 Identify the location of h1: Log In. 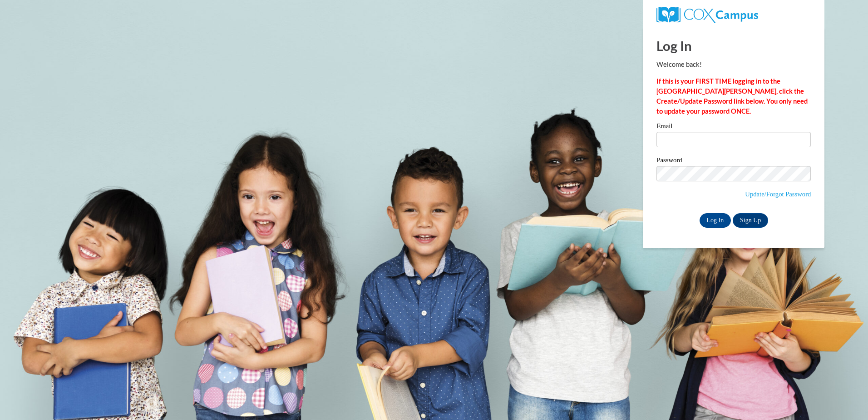
(733, 45).